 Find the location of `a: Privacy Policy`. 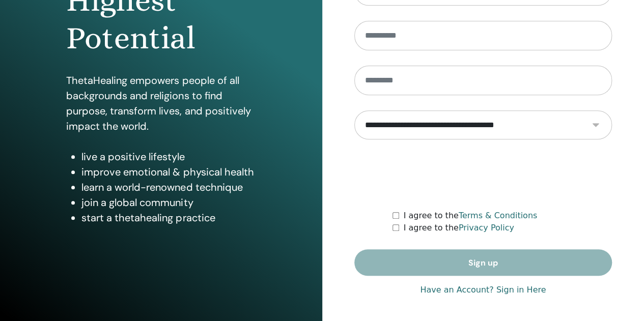

a: Privacy Policy is located at coordinates (487, 228).